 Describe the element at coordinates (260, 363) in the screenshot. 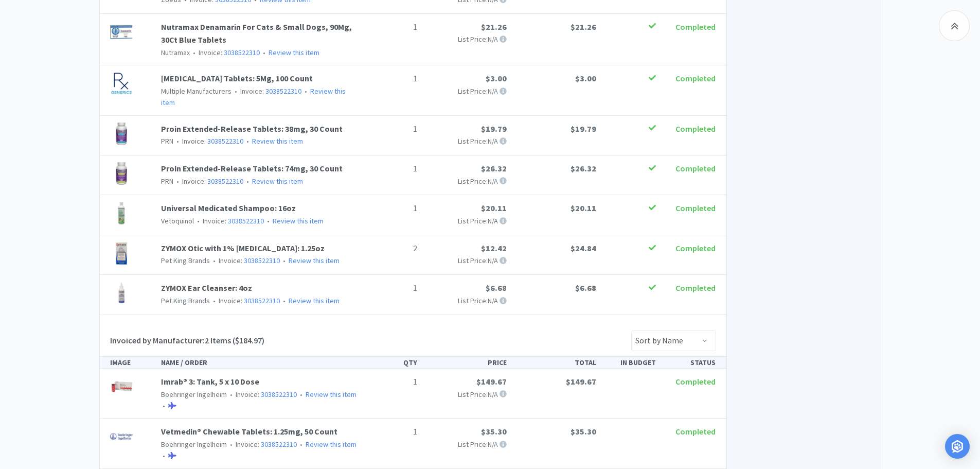

I see `div: NAME / ORDER` at that location.